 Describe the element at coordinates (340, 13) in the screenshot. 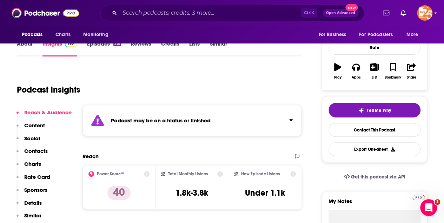

I see `span: Open Advanced` at that location.